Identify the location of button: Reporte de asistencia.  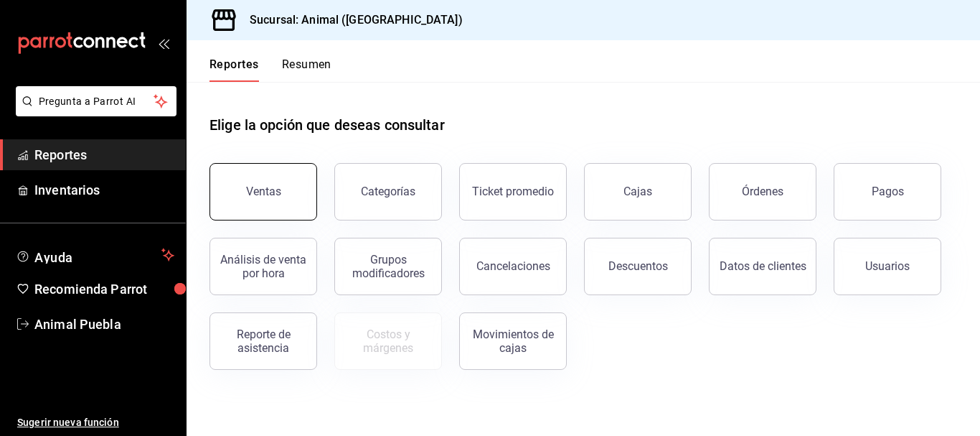
(264, 342).